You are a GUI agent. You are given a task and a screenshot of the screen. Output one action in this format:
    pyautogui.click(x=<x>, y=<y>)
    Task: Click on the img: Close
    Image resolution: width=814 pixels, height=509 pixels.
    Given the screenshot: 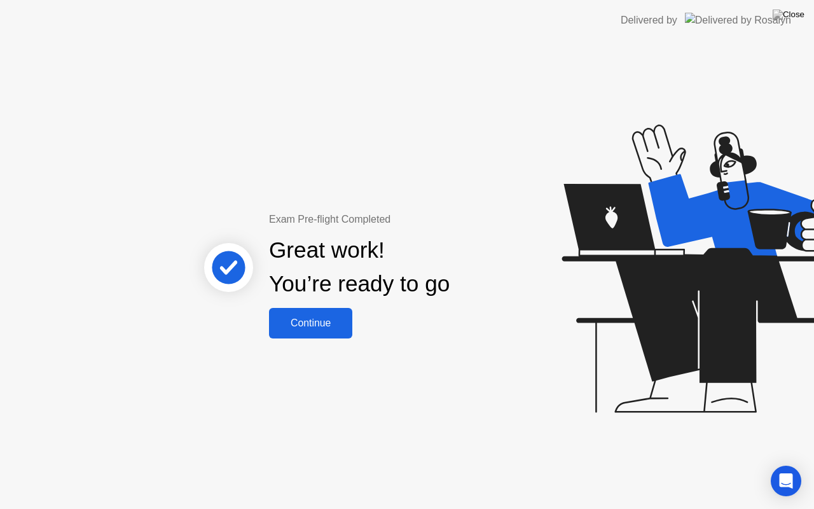 What is the action you would take?
    pyautogui.click(x=789, y=15)
    